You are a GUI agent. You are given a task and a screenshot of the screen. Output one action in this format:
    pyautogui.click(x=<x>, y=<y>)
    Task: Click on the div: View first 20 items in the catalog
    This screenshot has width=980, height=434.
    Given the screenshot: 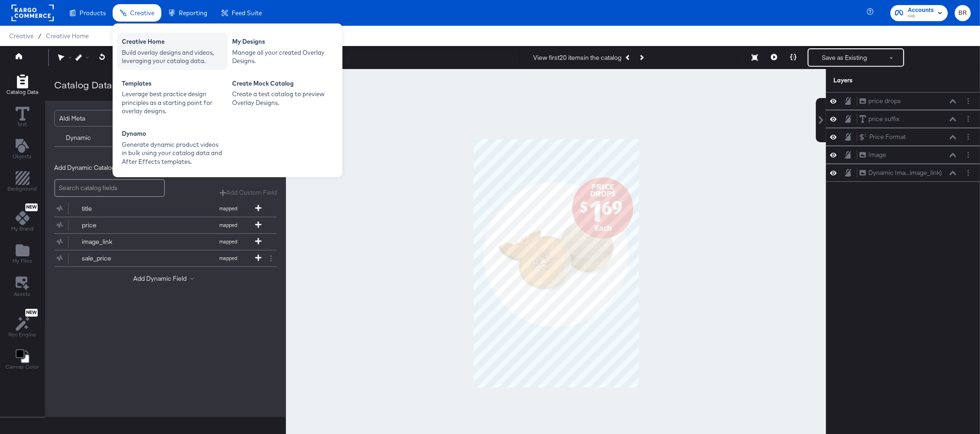 What is the action you would take?
    pyautogui.click(x=578, y=57)
    